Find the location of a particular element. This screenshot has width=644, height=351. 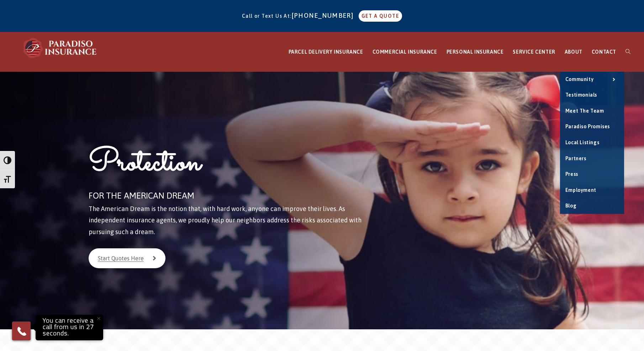

a: Start Quotes Here is located at coordinates (127, 259).